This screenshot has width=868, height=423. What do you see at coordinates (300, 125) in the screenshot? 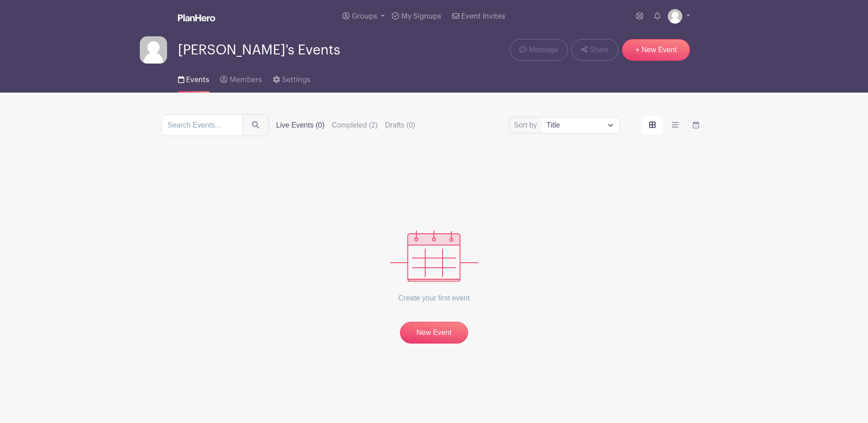
I see `label: Live Events (0)` at bounding box center [300, 125].